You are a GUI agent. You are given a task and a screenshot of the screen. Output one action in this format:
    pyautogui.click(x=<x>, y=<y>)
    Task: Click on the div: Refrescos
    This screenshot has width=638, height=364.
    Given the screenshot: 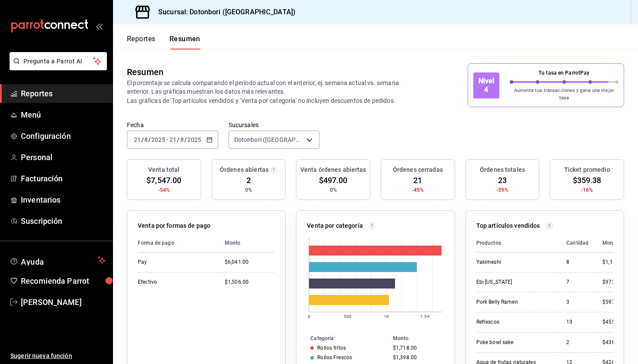 What is the action you would take?
    pyautogui.click(x=514, y=322)
    